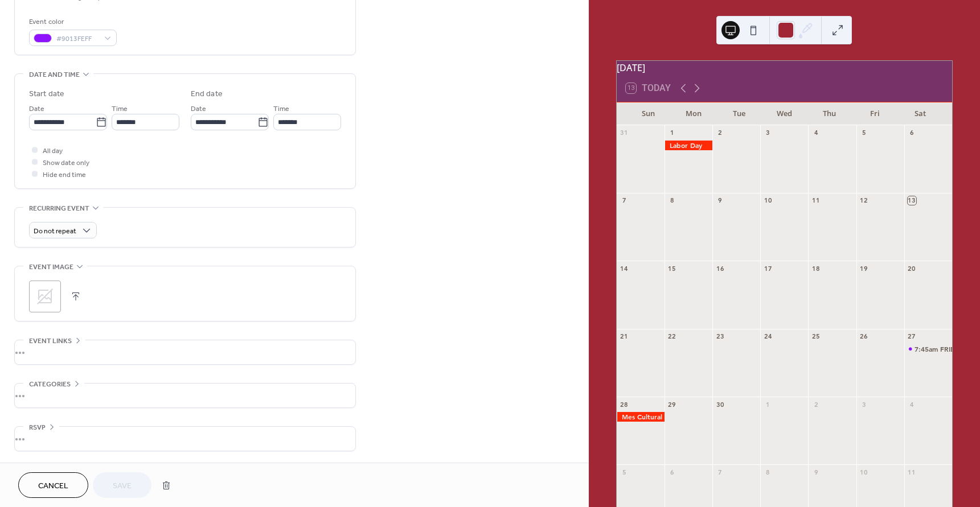 The height and width of the screenshot is (507, 980). Describe the element at coordinates (54, 74) in the screenshot. I see `span: Date and time` at that location.